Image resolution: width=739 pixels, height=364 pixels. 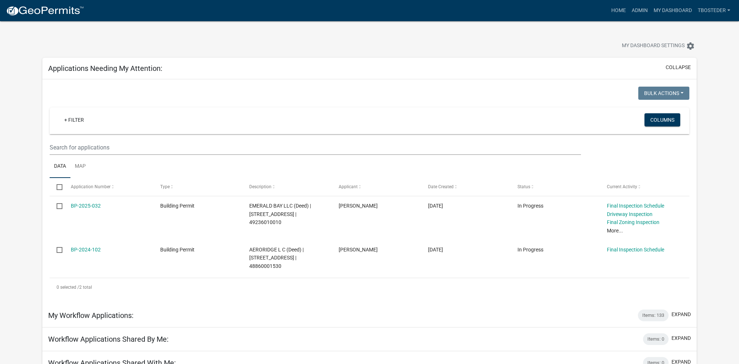 What do you see at coordinates (57, 187) in the screenshot?
I see `datatable-header-cell: Select` at bounding box center [57, 187].